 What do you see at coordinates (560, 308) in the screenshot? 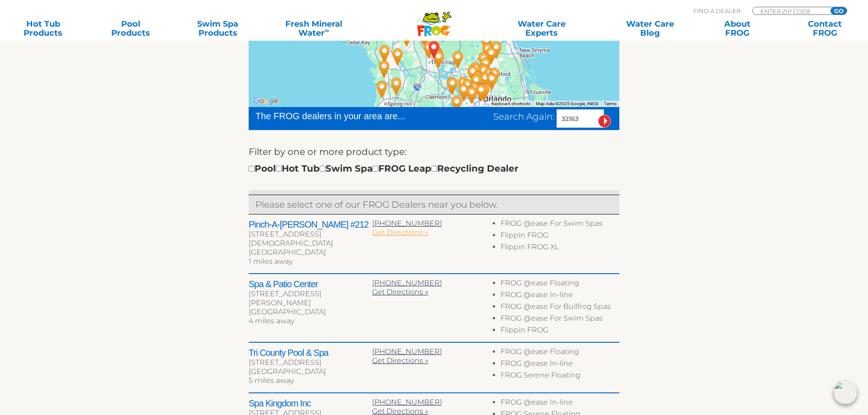
I see `li: FROG @ease For Bullfrog Spas` at bounding box center [560, 308].